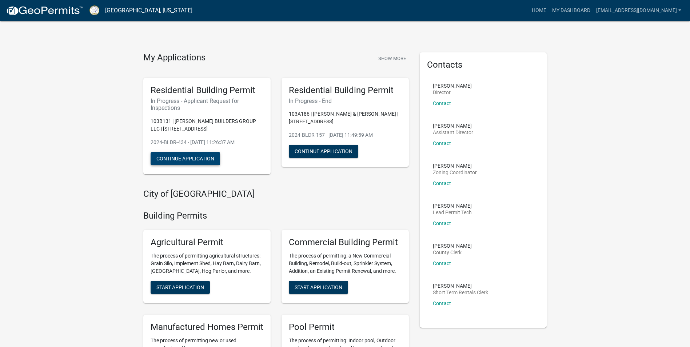 This screenshot has height=347, width=690. Describe the element at coordinates (345, 242) in the screenshot. I see `h5: Commercial Building Permit` at that location.